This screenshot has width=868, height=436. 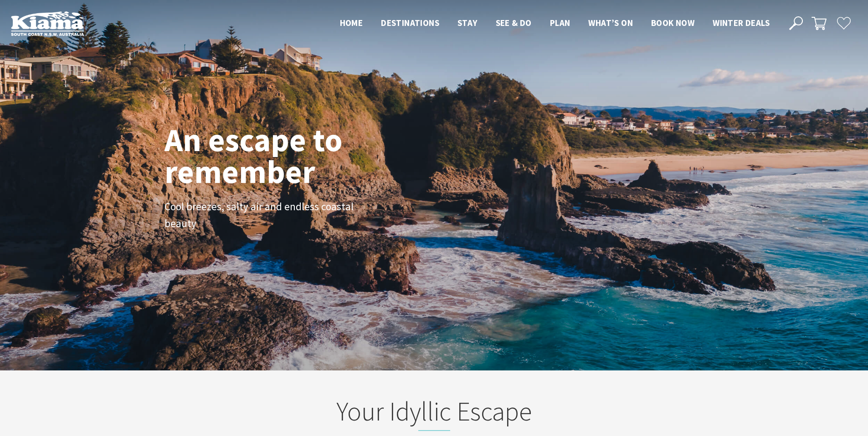 I want to click on h1: An escape to remember, so click(x=290, y=155).